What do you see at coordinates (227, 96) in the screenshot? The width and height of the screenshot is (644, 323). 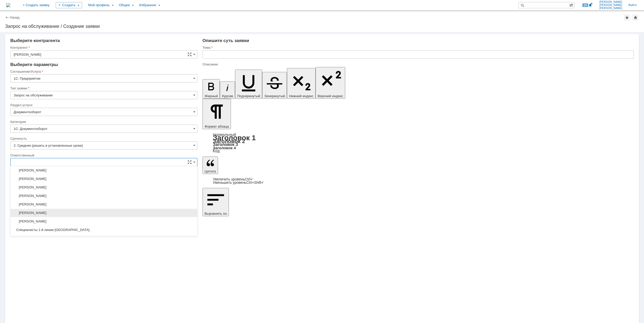 I see `span: Курсив` at bounding box center [227, 96].